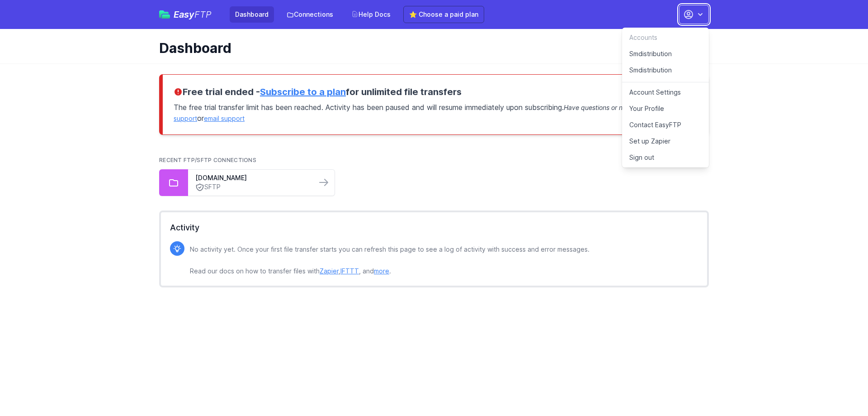  Describe the element at coordinates (665, 38) in the screenshot. I see `div: Accounts` at that location.